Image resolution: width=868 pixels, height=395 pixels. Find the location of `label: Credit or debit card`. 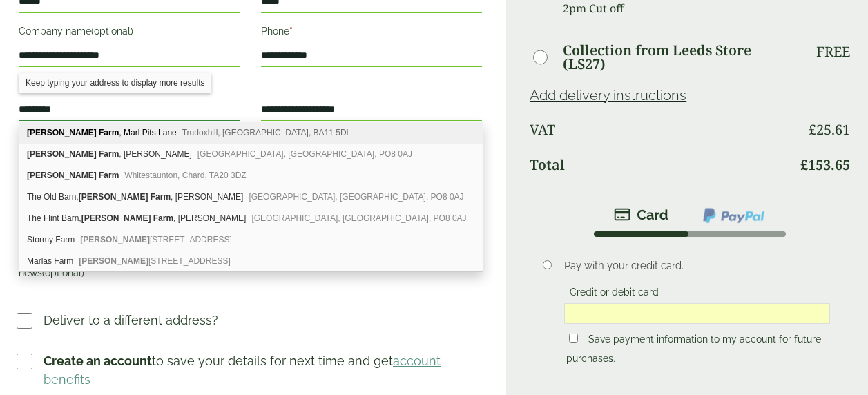

label: Credit or debit card is located at coordinates (614, 295).